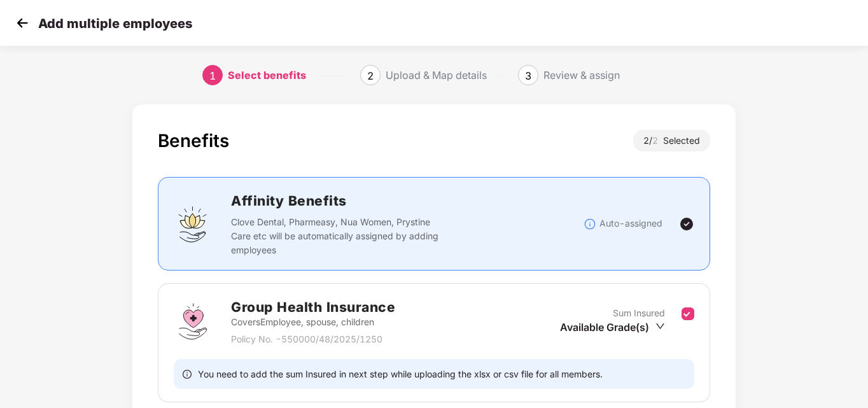  I want to click on p: Policy No. - 550000/48/2025/1250, so click(313, 339).